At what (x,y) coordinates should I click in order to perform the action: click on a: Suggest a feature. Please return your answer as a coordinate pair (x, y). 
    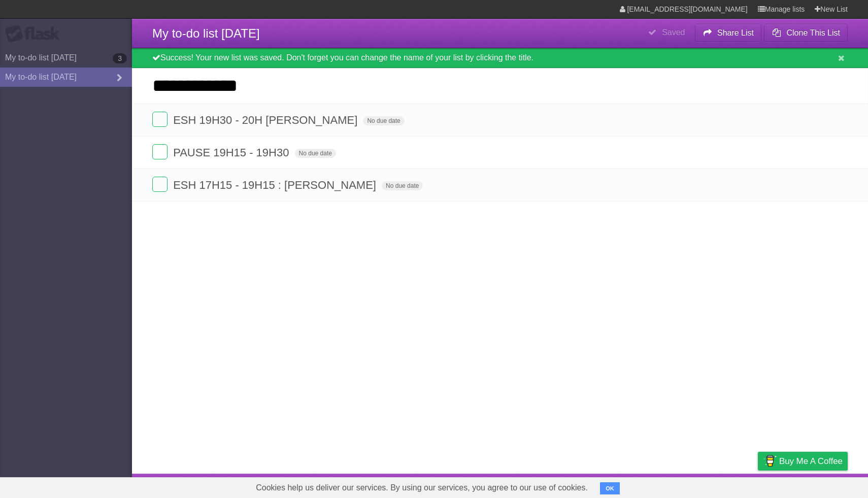
    Looking at the image, I should click on (816, 486).